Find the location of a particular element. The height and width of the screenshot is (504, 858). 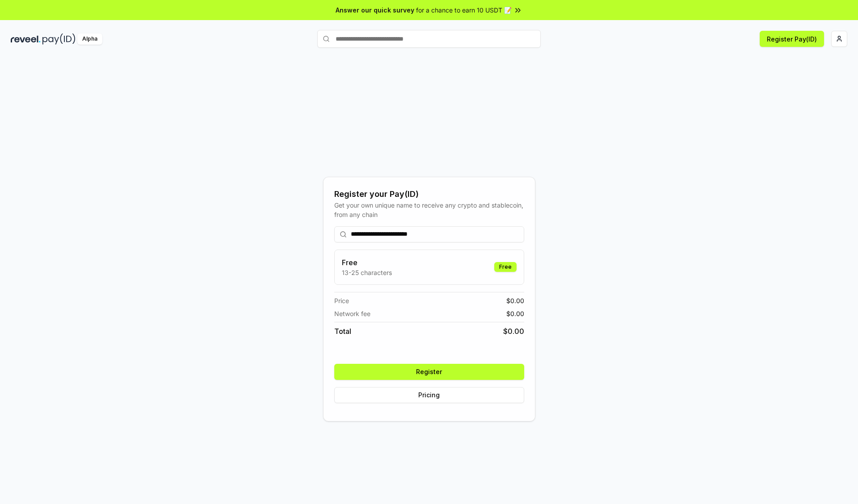

h3: Free is located at coordinates (367, 263).